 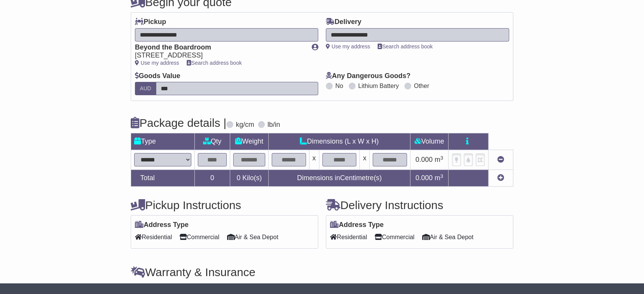 What do you see at coordinates (245, 125) in the screenshot?
I see `label: kg/cm` at bounding box center [245, 125].